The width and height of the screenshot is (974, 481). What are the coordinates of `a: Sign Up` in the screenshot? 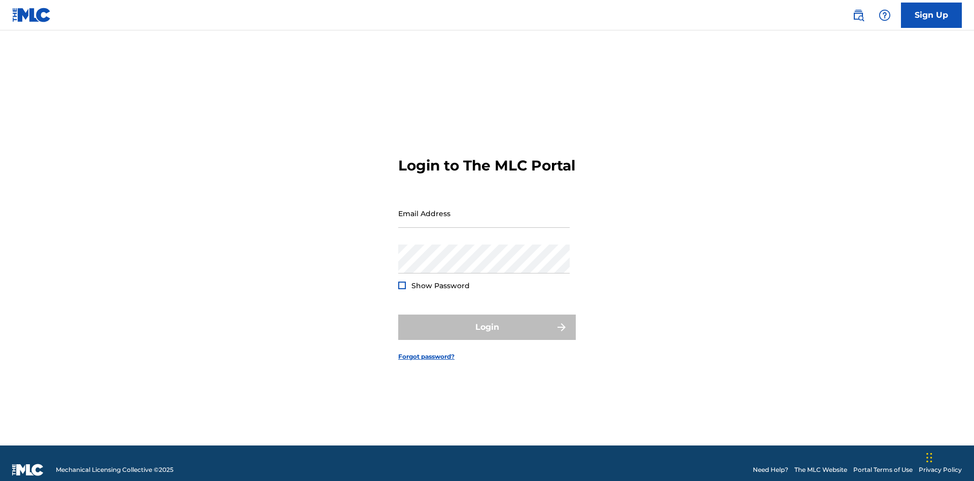 It's located at (931, 15).